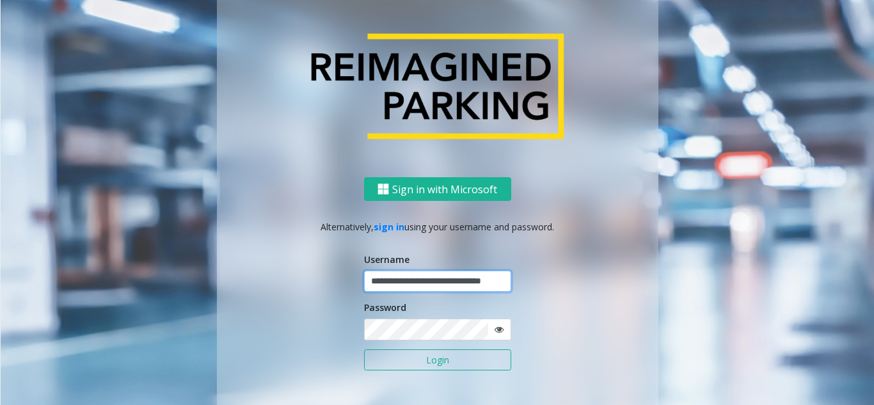 The width and height of the screenshot is (874, 405). I want to click on button: Login, so click(438, 360).